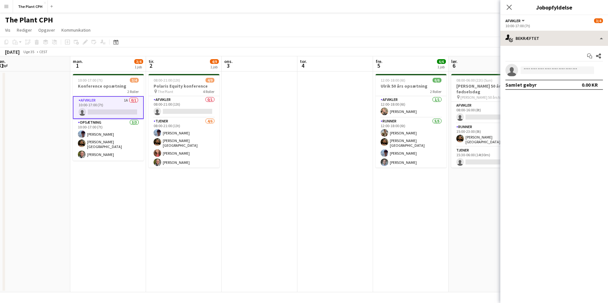 The image size is (608, 303). I want to click on h3: Jobopfyldelse, so click(554, 7).